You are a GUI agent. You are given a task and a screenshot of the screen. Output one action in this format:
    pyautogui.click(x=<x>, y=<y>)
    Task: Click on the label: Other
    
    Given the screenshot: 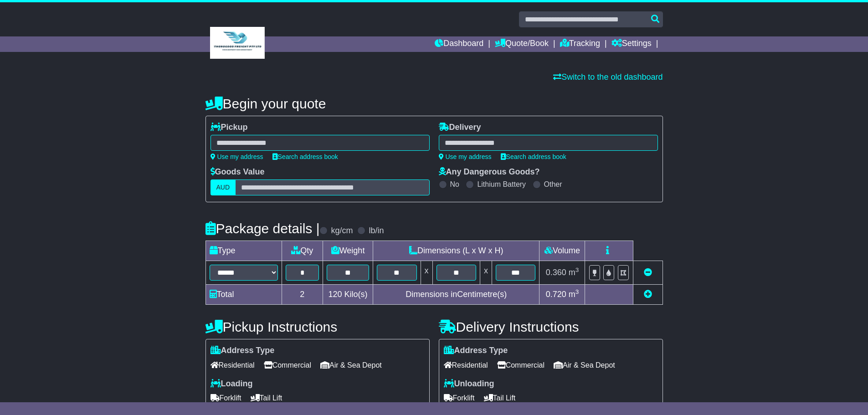 What is the action you would take?
    pyautogui.click(x=553, y=184)
    